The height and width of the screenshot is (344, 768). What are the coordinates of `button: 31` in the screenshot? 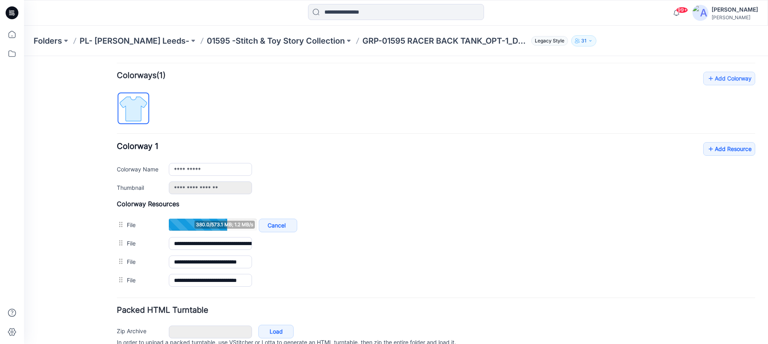 It's located at (584, 41).